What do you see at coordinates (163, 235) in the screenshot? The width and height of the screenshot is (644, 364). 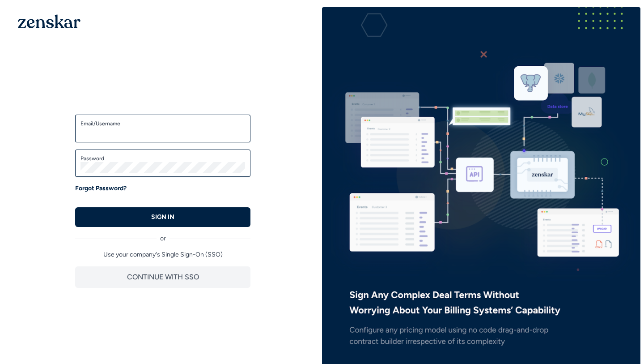 I see `div: or` at bounding box center [163, 235].